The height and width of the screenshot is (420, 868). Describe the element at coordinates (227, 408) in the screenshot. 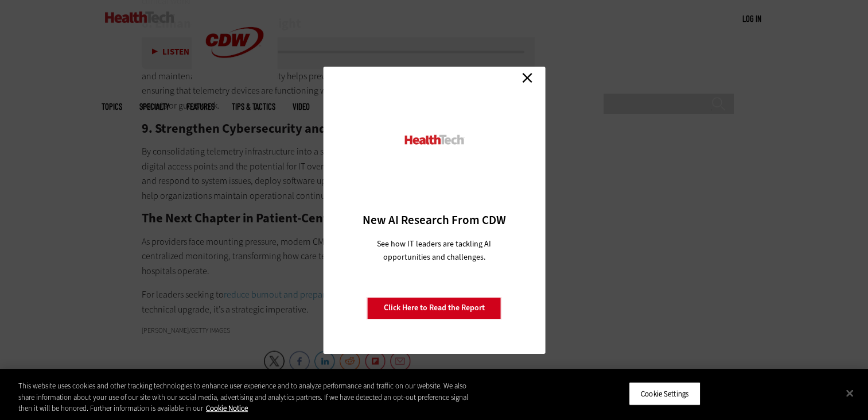

I see `a: More information about your privacy` at that location.